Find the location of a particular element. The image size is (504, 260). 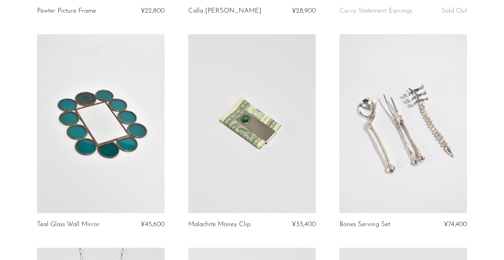

span: ¥74,400 is located at coordinates (455, 224).